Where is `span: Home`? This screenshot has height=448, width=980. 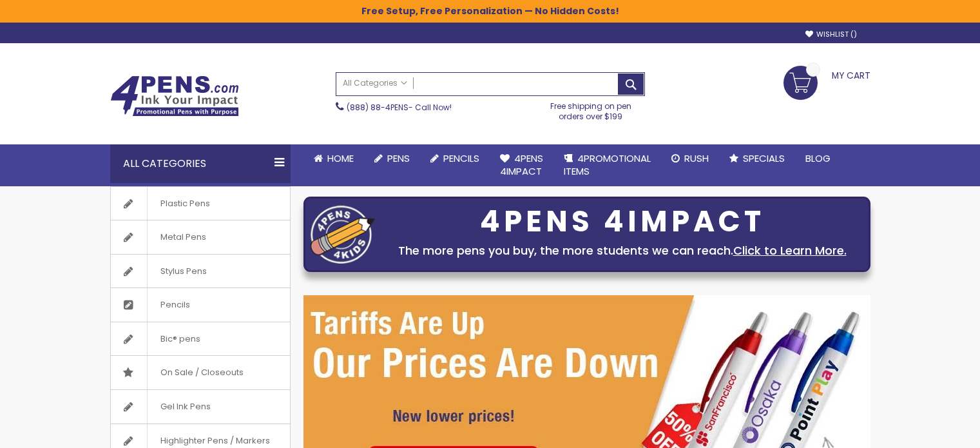
span: Home is located at coordinates (340, 158).